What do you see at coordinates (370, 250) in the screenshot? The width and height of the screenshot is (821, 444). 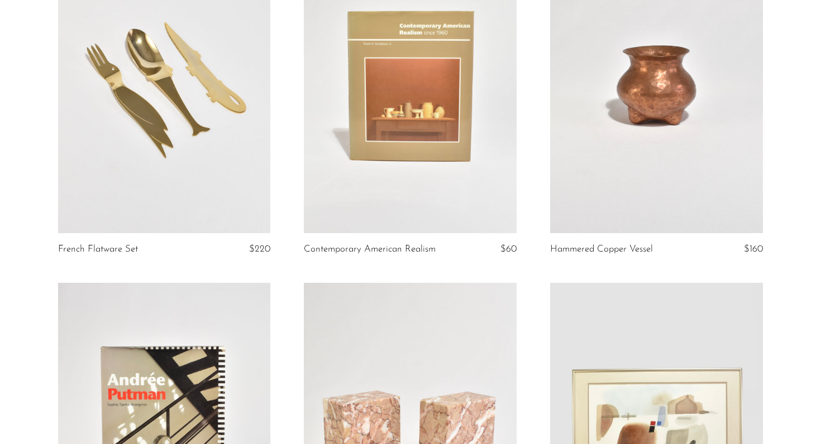 I see `a: Contemporary American Realism` at bounding box center [370, 250].